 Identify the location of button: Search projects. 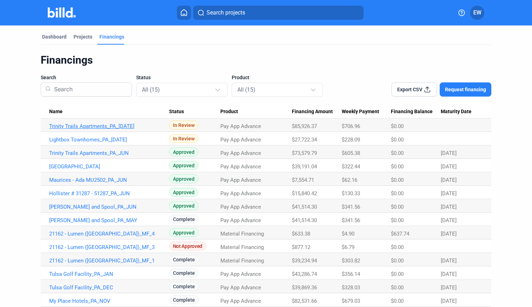
(278, 13).